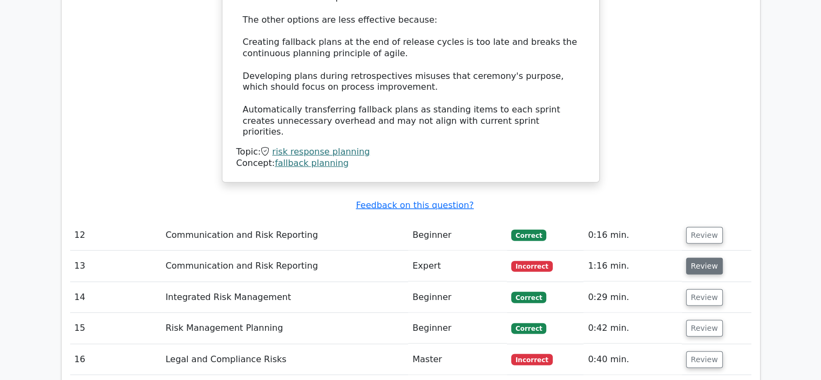 This screenshot has height=380, width=821. What do you see at coordinates (632, 359) in the screenshot?
I see `td: 0:40 min.` at bounding box center [632, 359].